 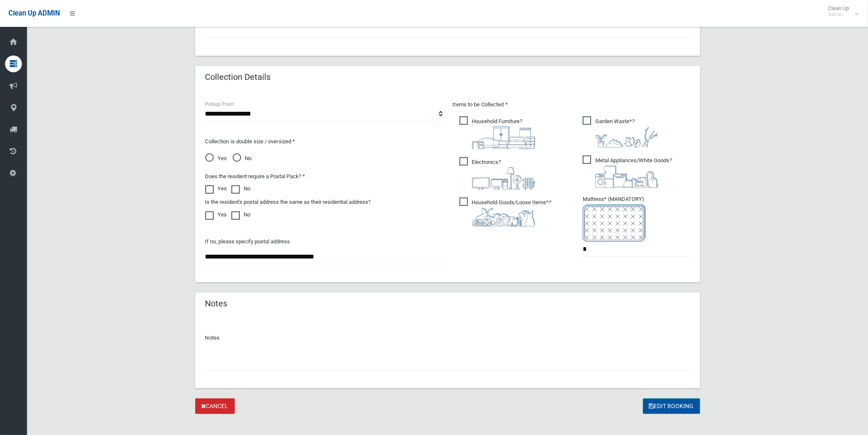 What do you see at coordinates (215, 406) in the screenshot?
I see `a: Cancel` at bounding box center [215, 406].